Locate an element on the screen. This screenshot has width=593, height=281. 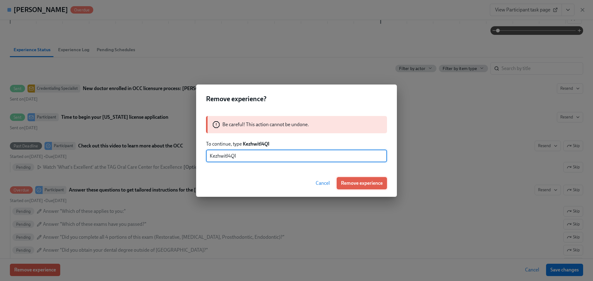
p: Be careful! This action cannot be undone. is located at coordinates (266, 125).